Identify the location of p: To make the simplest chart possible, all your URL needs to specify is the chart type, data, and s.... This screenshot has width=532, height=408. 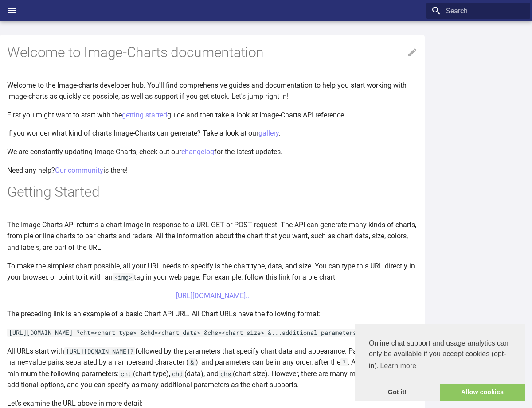
(212, 272).